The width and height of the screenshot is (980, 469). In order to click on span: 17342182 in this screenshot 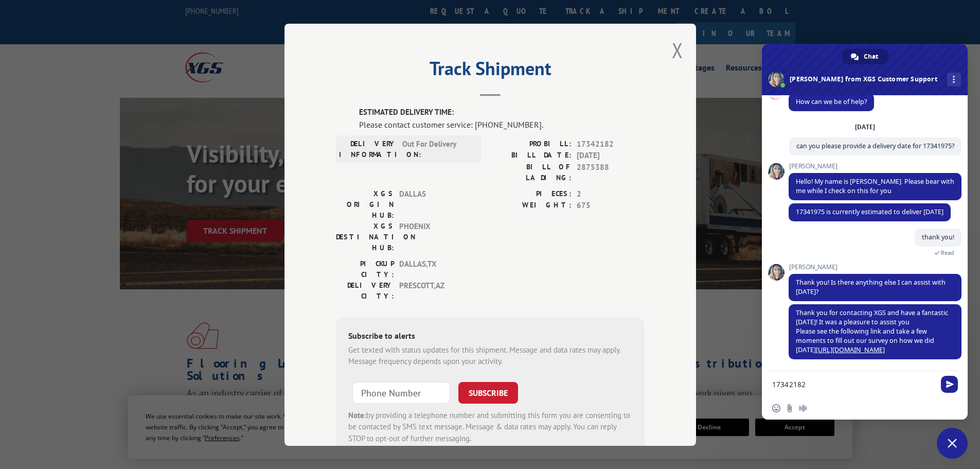, I will do `click(611, 144)`.